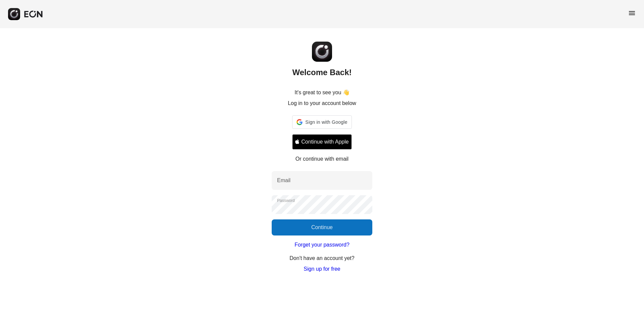  What do you see at coordinates (632, 13) in the screenshot?
I see `span: menu` at bounding box center [632, 13].